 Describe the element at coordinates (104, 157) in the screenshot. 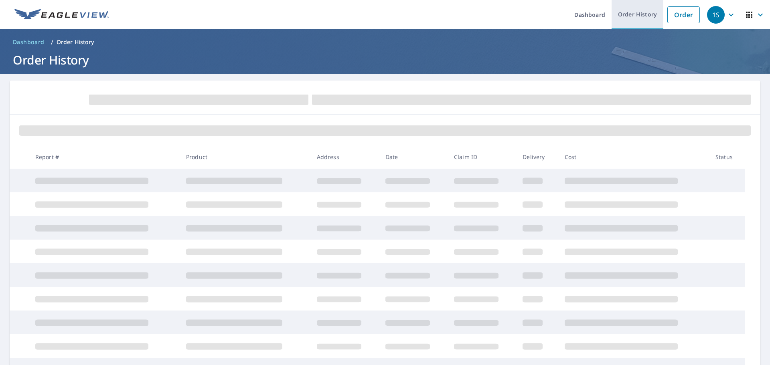

I see `th: Report #` at that location.